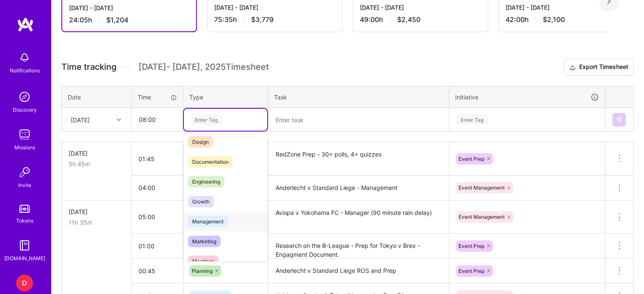 This screenshot has width=644, height=294. What do you see at coordinates (25, 109) in the screenshot?
I see `div: Discovery` at bounding box center [25, 109].